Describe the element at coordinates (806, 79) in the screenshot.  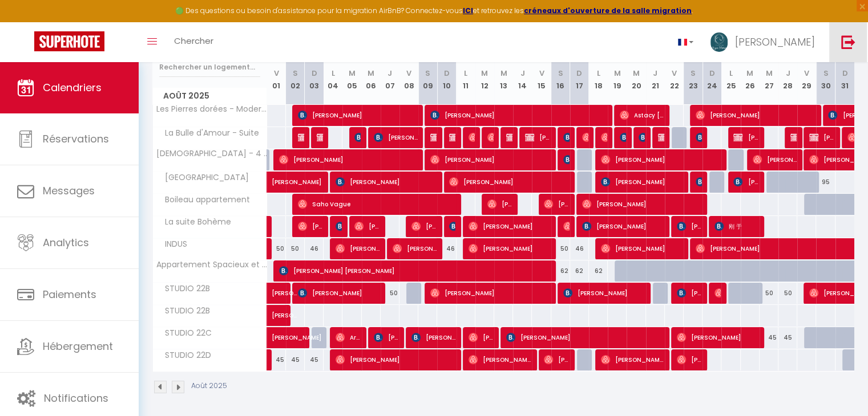
I see `th: 29` at that location.